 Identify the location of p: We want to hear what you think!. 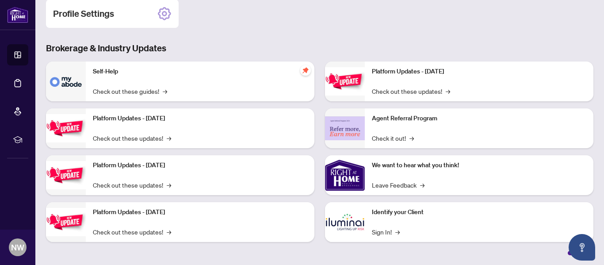
(479, 165).